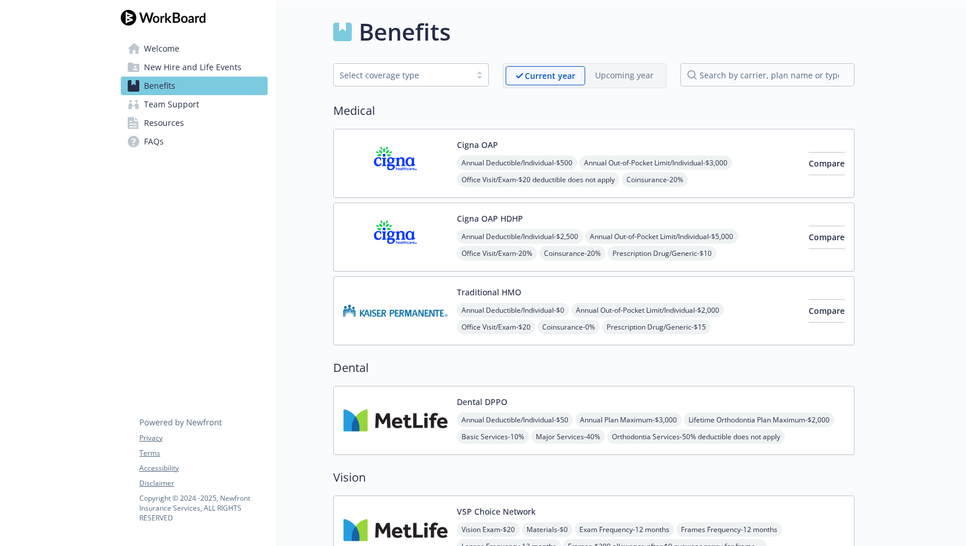 The image size is (966, 546). Describe the element at coordinates (402, 75) in the screenshot. I see `div: Select coverage type` at that location.